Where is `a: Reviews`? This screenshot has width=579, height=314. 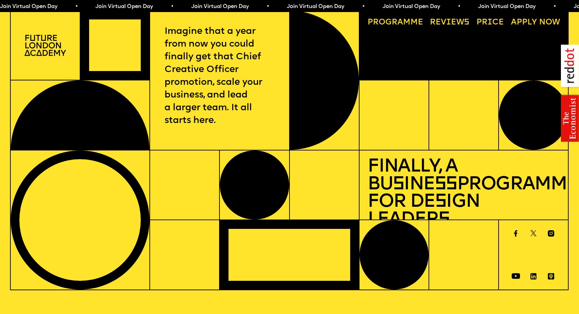 a: Reviews is located at coordinates (450, 23).